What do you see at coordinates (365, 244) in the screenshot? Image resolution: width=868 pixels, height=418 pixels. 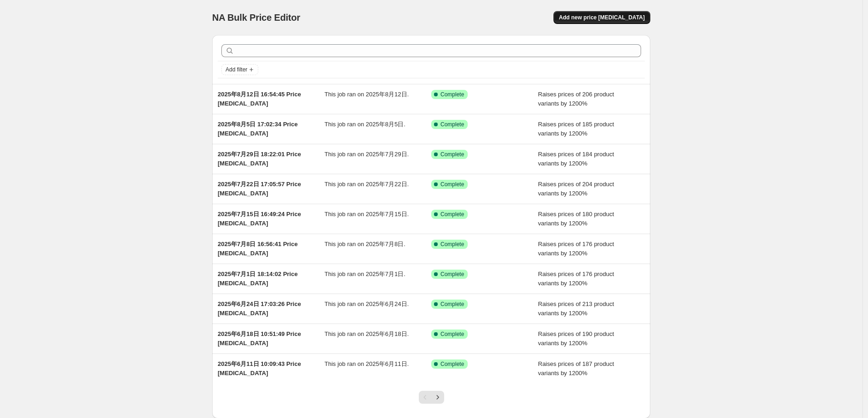 I see `span: This job ran on 2025年7月8日.` at bounding box center [365, 244].